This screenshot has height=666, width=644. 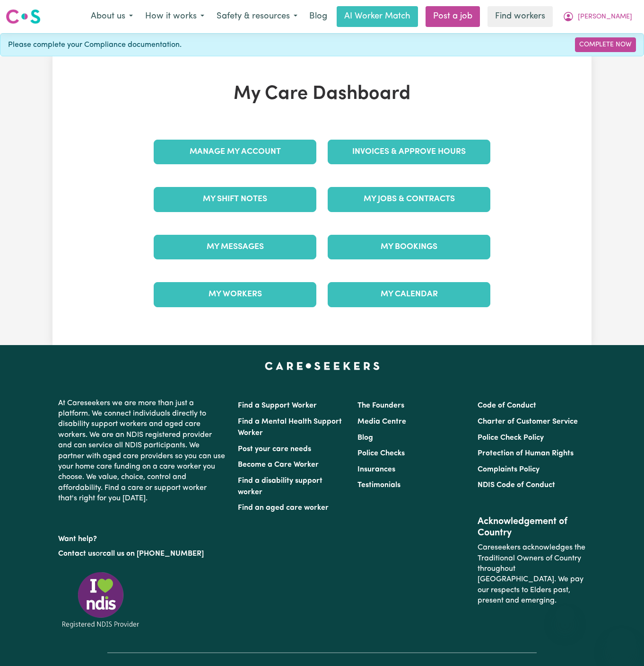 What do you see at coordinates (278, 405) in the screenshot?
I see `a: Find a Support Worker` at bounding box center [278, 405].